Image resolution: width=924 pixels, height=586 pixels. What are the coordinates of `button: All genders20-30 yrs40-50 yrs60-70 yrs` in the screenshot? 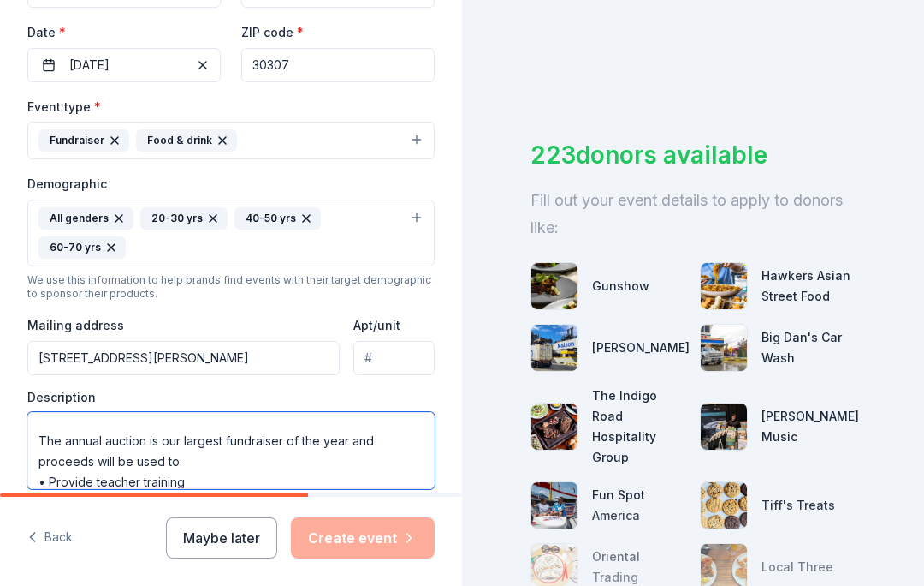 It's located at (231, 233).